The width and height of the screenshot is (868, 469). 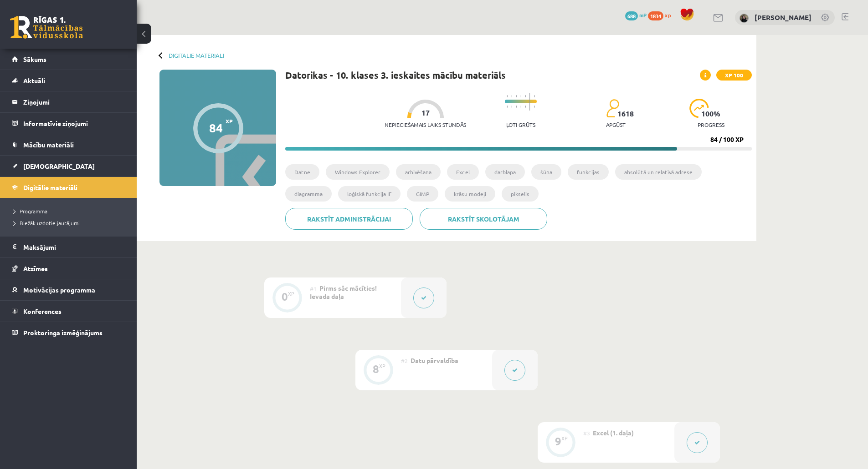 I want to click on a: 688 mP, so click(x=636, y=15).